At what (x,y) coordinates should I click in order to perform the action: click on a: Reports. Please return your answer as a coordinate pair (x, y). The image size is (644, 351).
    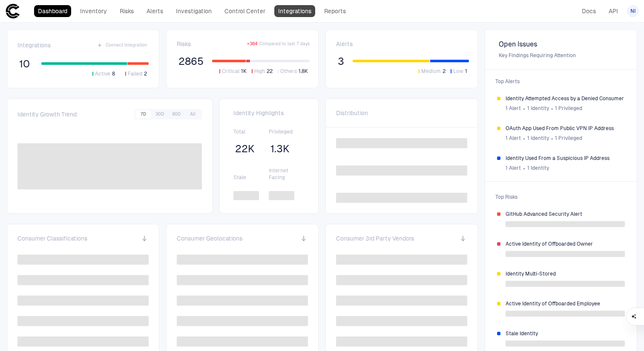
    Looking at the image, I should click on (335, 11).